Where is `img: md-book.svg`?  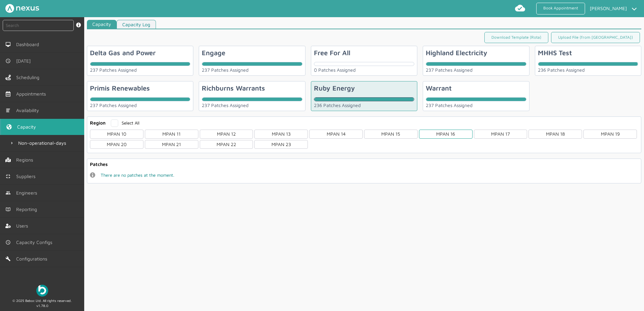
img: md-book.svg is located at coordinates (8, 209).